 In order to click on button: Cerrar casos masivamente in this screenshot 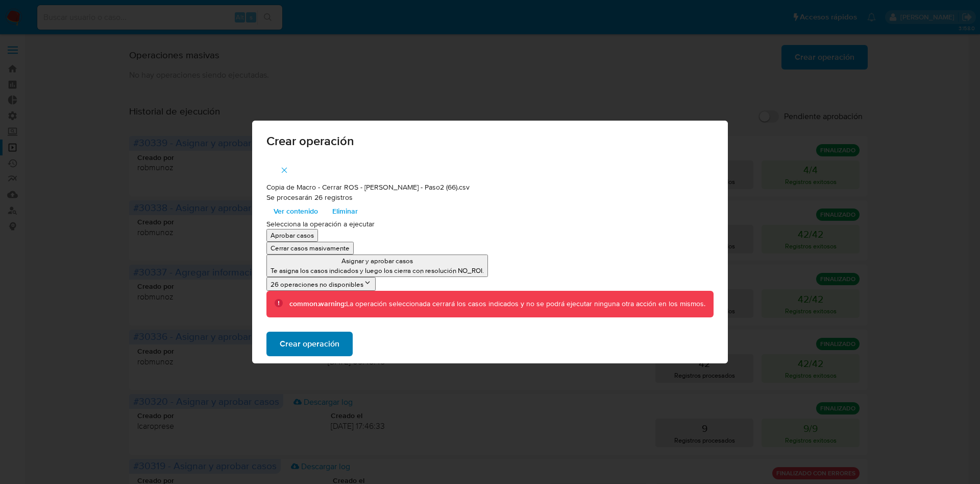, I will do `click(310, 248)`.